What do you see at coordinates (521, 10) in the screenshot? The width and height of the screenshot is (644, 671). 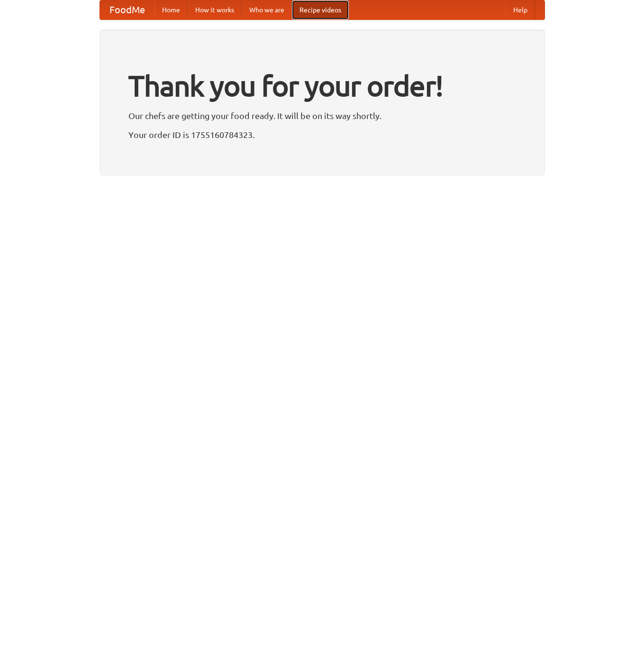 I see `a: Help` at bounding box center [521, 10].